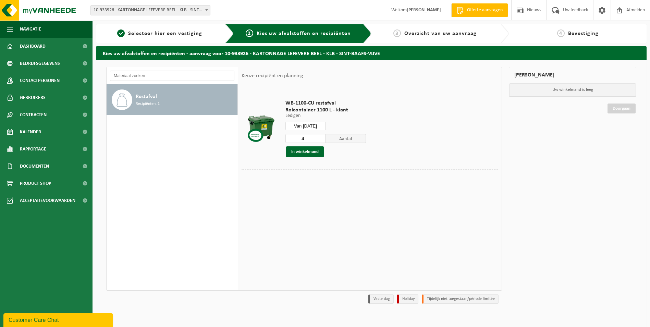 The image size is (650, 327). Describe the element at coordinates (305, 152) in the screenshot. I see `button: In winkelmand` at that location.